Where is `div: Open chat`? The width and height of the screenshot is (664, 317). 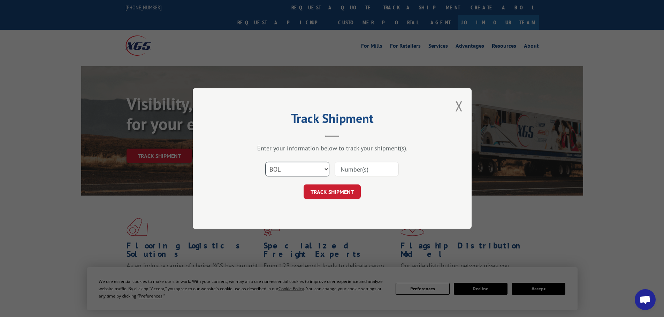
div: Open chat is located at coordinates (645, 300).